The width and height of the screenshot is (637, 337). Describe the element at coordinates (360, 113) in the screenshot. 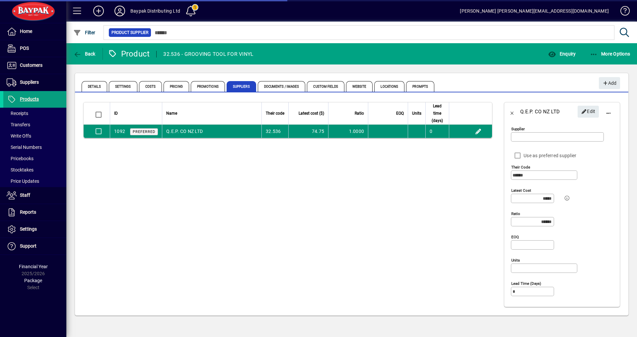

I see `span: Ratio` at that location.